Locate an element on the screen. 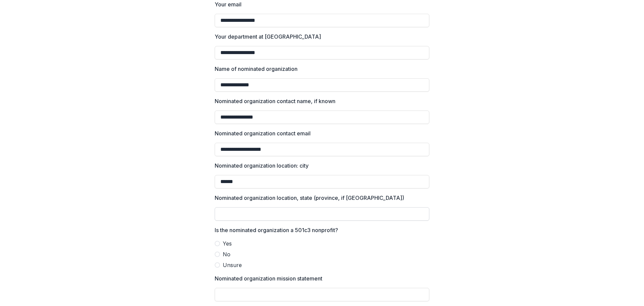 The width and height of the screenshot is (644, 306). span: Yes is located at coordinates (227, 243).